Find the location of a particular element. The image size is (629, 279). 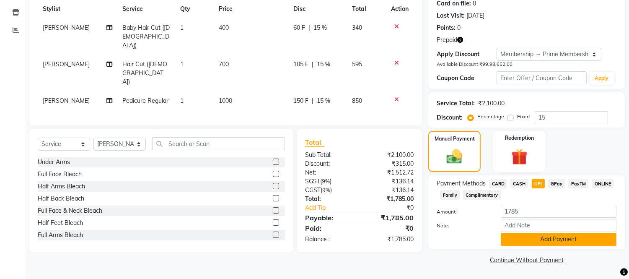

div: ₹1,512.72 is located at coordinates (390, 172).